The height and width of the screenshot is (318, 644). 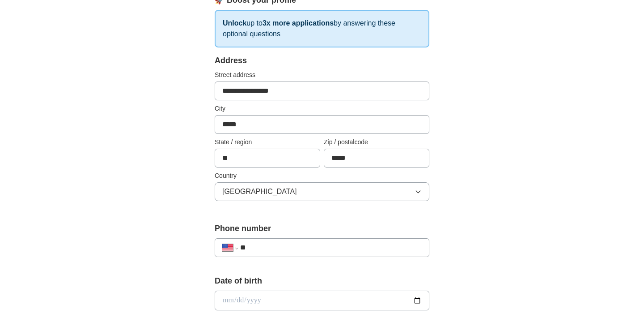 What do you see at coordinates (322, 109) in the screenshot?
I see `label: City` at bounding box center [322, 109].